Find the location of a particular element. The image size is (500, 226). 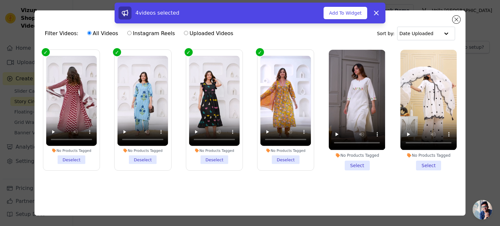

label: All Videos is located at coordinates (103, 34).